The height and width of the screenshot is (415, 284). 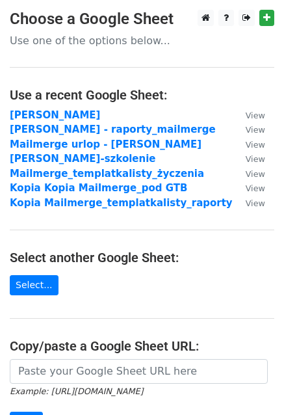 What do you see at coordinates (107, 174) in the screenshot?
I see `strong: Mailmerge_templatkalisty_życzenia` at bounding box center [107, 174].